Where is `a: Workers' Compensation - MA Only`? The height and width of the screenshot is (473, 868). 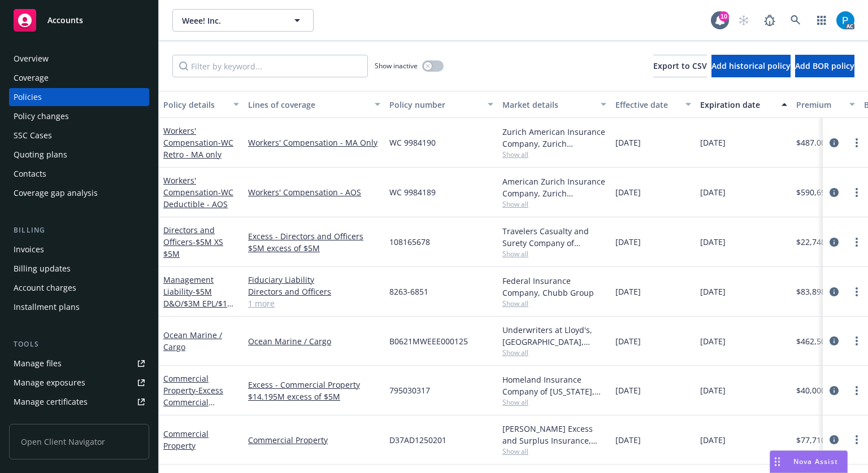 a: Workers' Compensation - MA Only is located at coordinates (314, 143).